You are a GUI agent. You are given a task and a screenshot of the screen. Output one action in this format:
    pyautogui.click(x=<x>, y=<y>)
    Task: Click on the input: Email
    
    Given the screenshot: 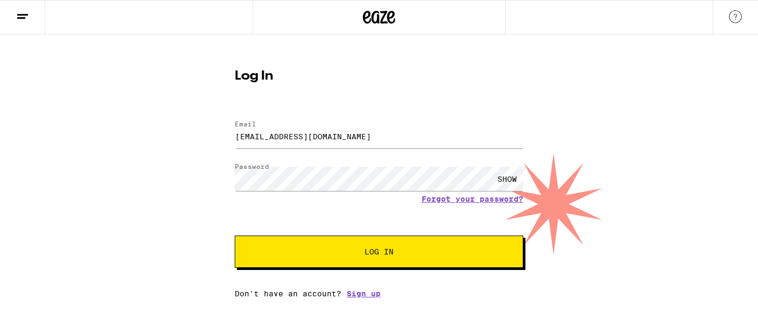 What is the action you would take?
    pyautogui.click(x=379, y=136)
    